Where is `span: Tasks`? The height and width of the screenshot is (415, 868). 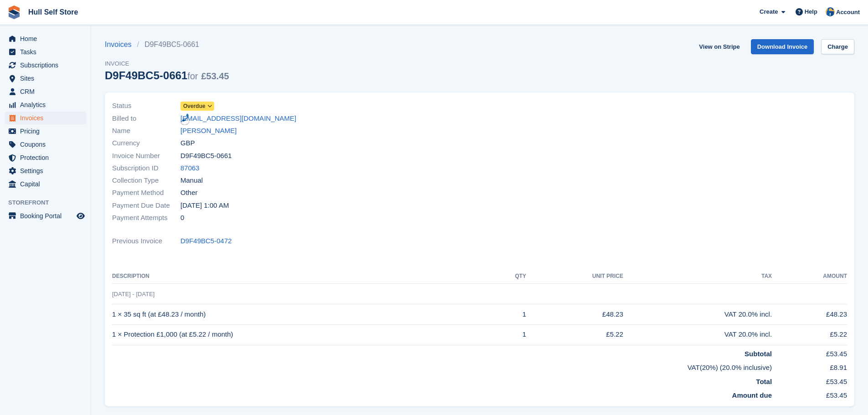
span: Tasks is located at coordinates (48, 52).